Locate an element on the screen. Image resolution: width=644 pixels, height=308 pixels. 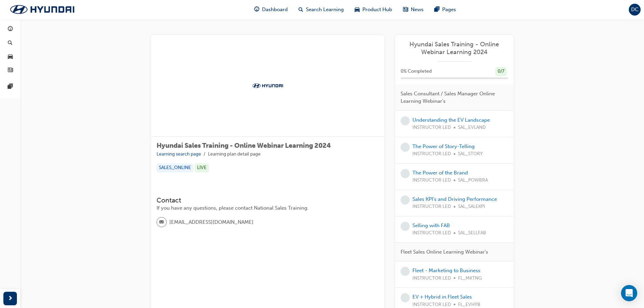
span: SAL_POWBRA is located at coordinates (473, 180).